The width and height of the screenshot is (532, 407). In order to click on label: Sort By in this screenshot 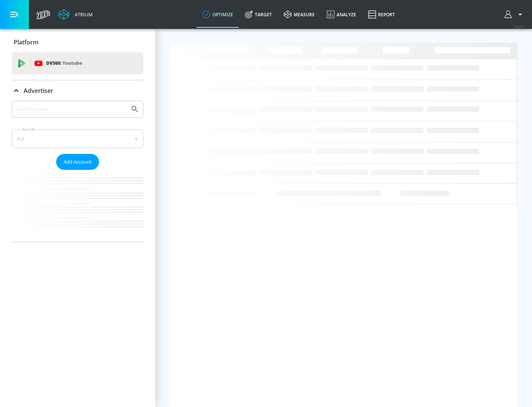, I will do `click(29, 129)`.